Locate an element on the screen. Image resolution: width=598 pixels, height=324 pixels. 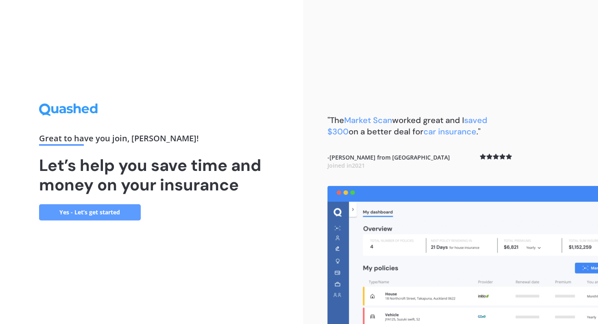
h1: Let’s help you save time and money on your insurance is located at coordinates (152, 175).